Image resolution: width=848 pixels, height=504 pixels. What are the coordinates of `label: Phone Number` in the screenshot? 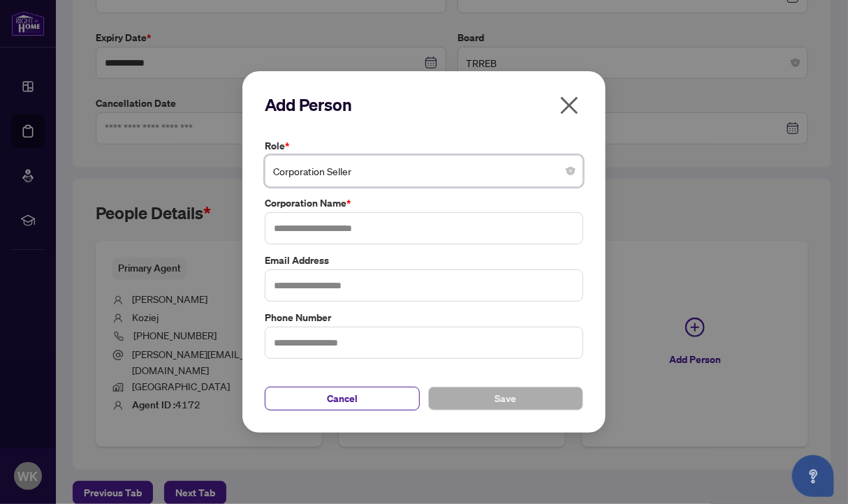 It's located at (424, 318).